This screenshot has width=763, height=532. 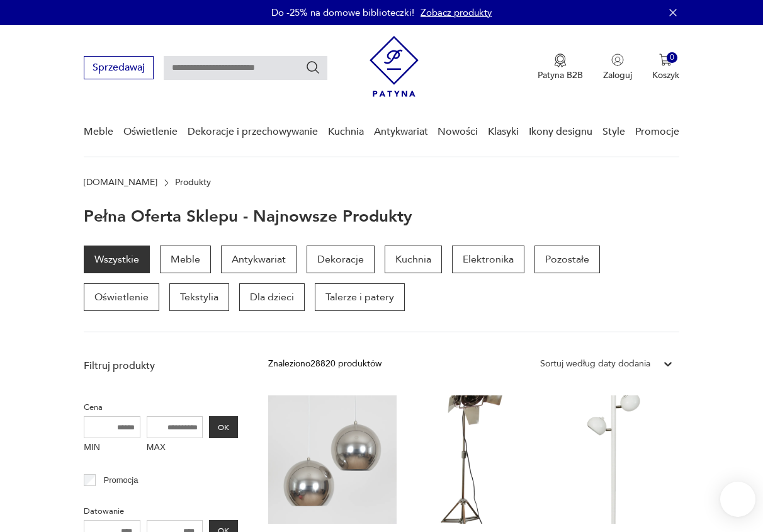 What do you see at coordinates (224, 427) in the screenshot?
I see `button: OK` at bounding box center [224, 427].